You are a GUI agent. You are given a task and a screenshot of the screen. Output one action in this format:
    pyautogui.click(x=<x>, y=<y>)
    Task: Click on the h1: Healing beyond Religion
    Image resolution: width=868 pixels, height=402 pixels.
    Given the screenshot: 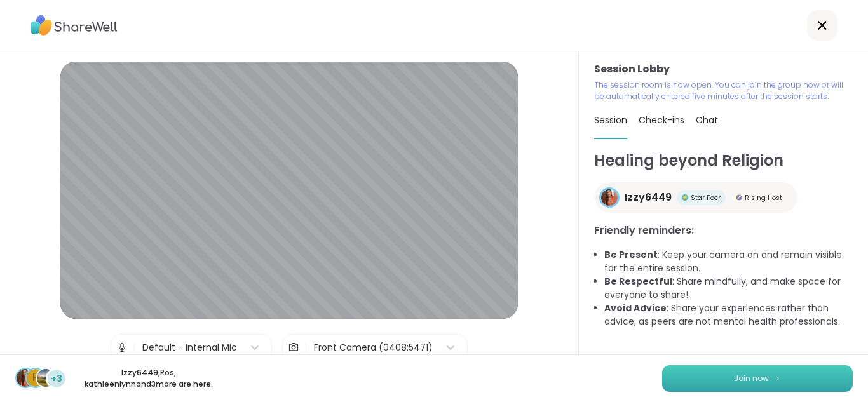 What is the action you would take?
    pyautogui.click(x=723, y=161)
    